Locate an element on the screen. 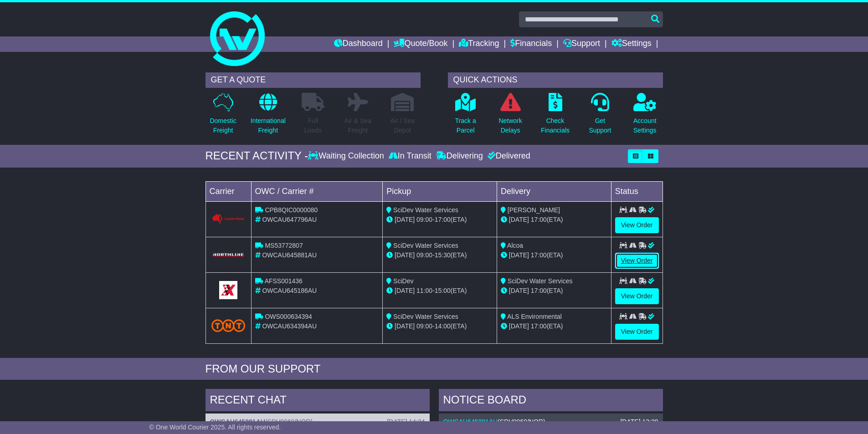 This screenshot has height=434, width=868. img: TNT_Domestic.png is located at coordinates (228, 325).